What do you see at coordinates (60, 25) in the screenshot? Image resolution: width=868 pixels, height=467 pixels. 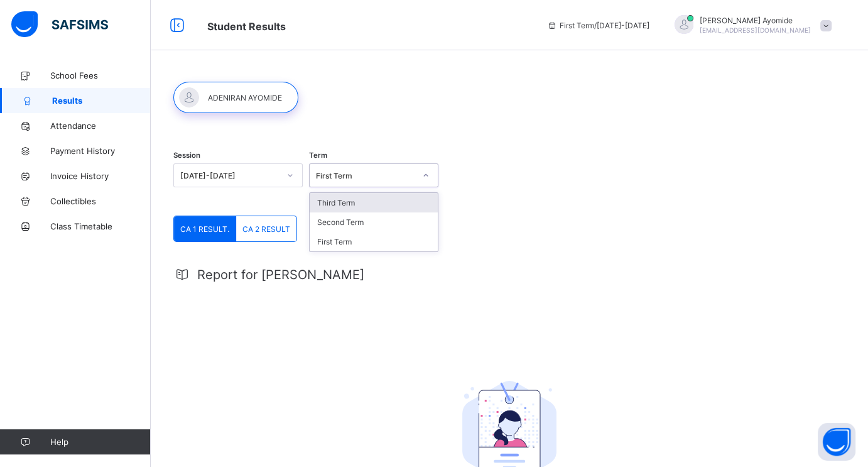 I see `img: safsims` at bounding box center [60, 25].